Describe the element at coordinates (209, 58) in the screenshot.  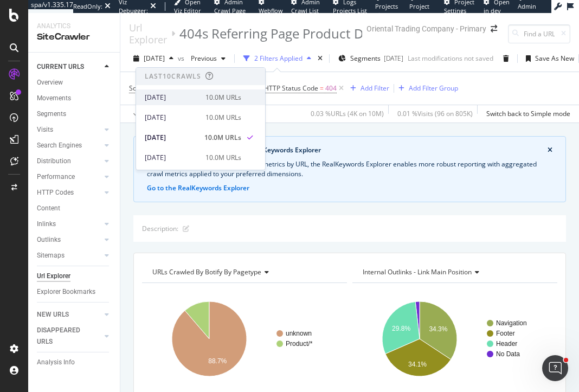
I see `button: Previous` at that location.